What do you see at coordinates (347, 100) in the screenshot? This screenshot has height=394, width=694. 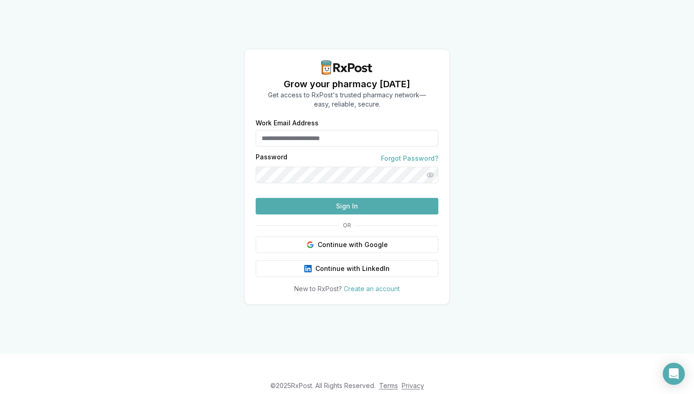 I see `p: Get access to RxPost's trusted pharmacy network— easy, reliable, secure.` at bounding box center [347, 100].